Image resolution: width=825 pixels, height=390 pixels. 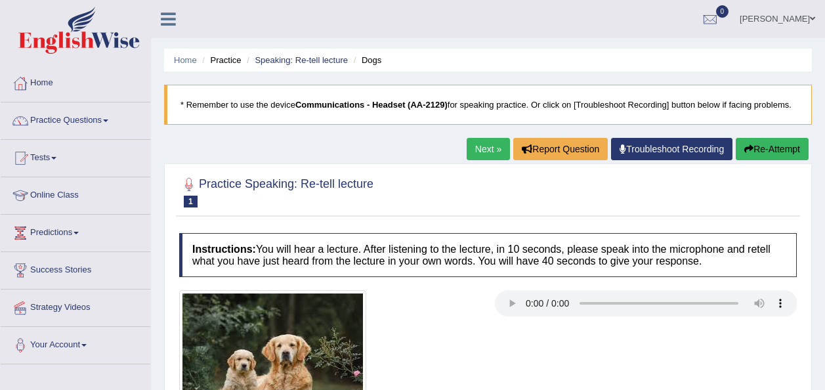 What do you see at coordinates (75, 194) in the screenshot?
I see `a: Online Class` at bounding box center [75, 194].